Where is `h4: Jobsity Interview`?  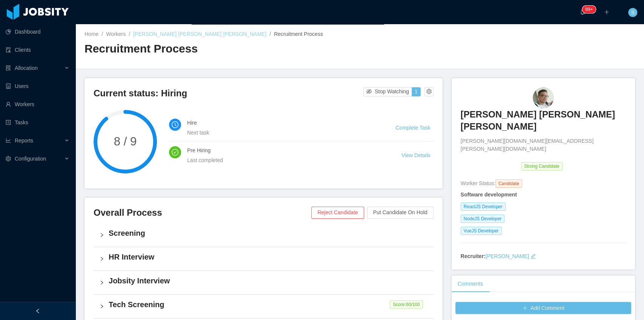
h4: Jobsity Interview is located at coordinates (268, 281).